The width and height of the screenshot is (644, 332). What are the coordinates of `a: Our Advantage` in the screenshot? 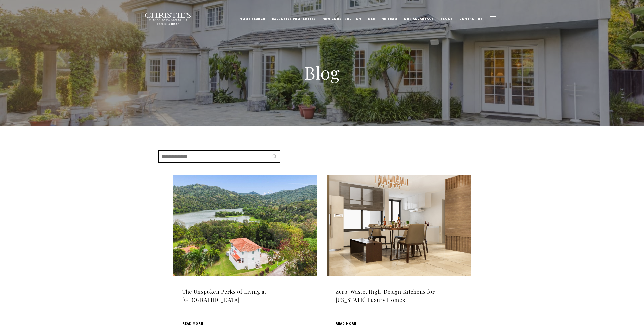 It's located at (419, 19).